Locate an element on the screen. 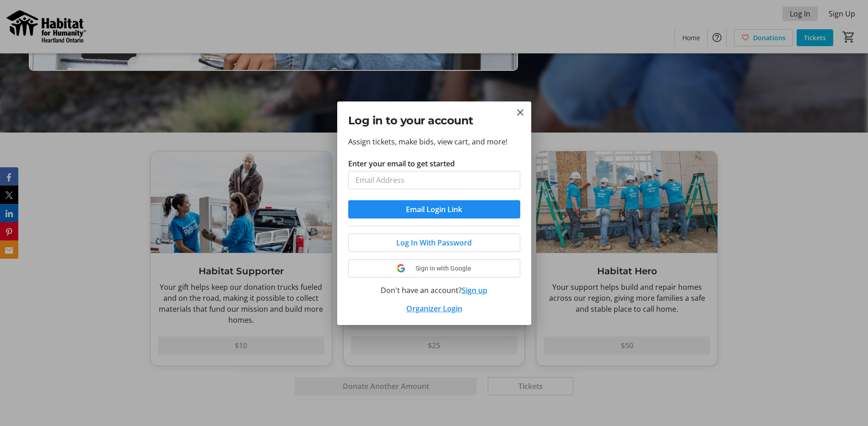  h2: Log in to your account is located at coordinates (434, 121).